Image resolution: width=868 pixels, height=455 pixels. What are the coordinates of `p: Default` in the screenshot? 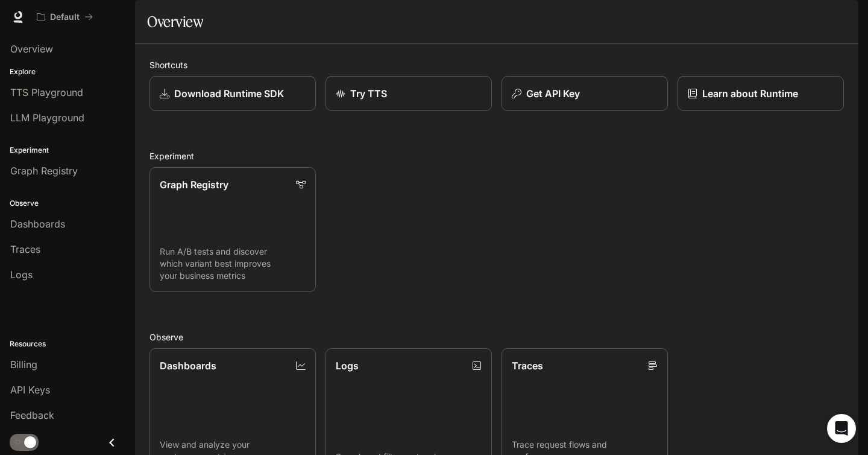 It's located at (65, 17).